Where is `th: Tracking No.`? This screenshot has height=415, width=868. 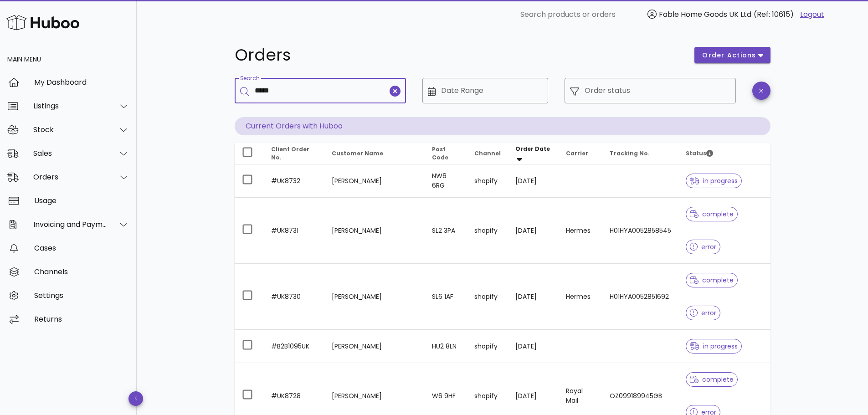
th: Tracking No. is located at coordinates (640, 154).